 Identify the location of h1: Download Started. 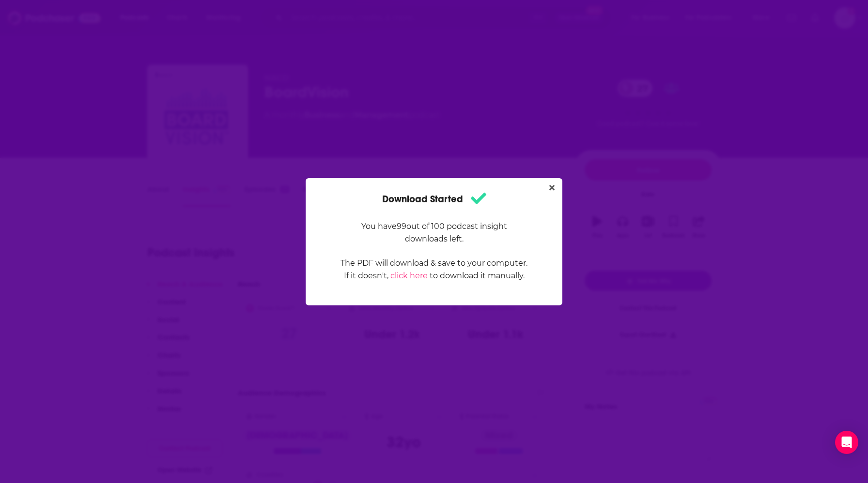
(434, 199).